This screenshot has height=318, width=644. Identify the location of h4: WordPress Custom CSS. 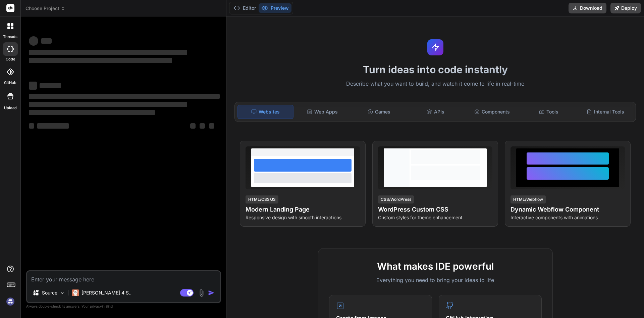
(435, 209).